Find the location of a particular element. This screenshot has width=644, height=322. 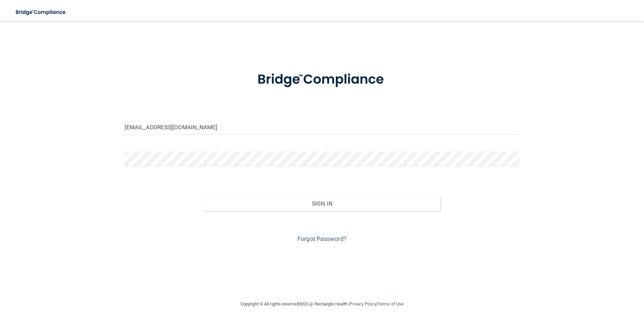

a: Terms of Use is located at coordinates (391, 303).